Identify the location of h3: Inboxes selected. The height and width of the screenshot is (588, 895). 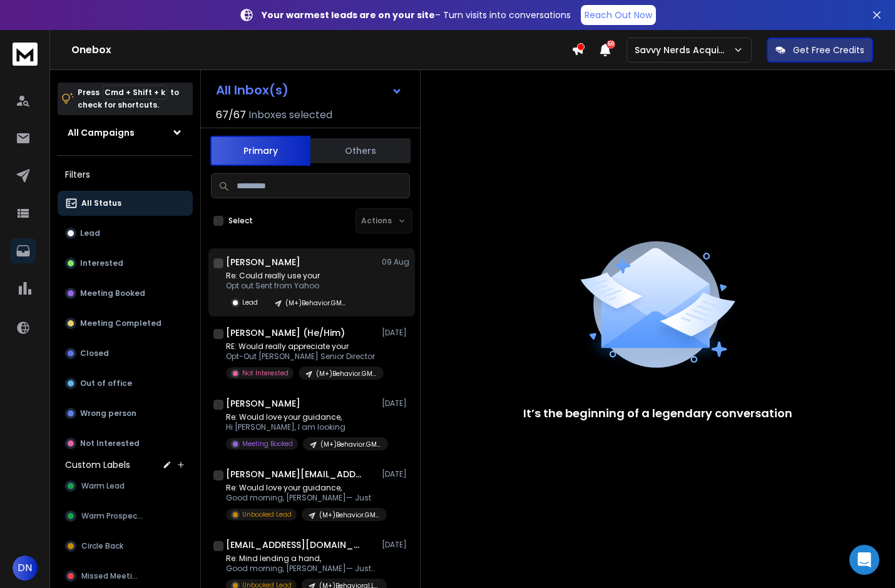
(291, 115).